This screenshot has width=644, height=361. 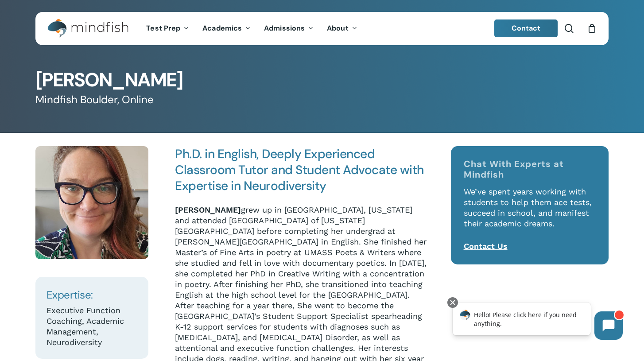 I want to click on span: Expertise:, so click(x=70, y=295).